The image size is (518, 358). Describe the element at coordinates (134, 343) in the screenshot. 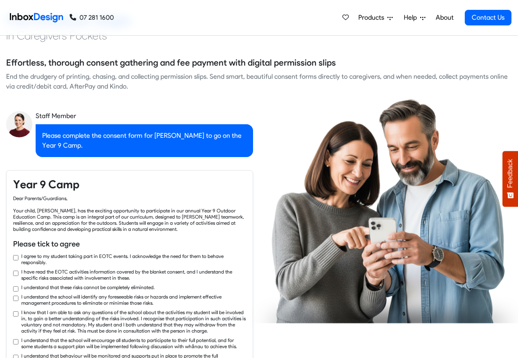

I see `label: I understand that the school will encourage all students to participate to their full potential, ...` at that location.